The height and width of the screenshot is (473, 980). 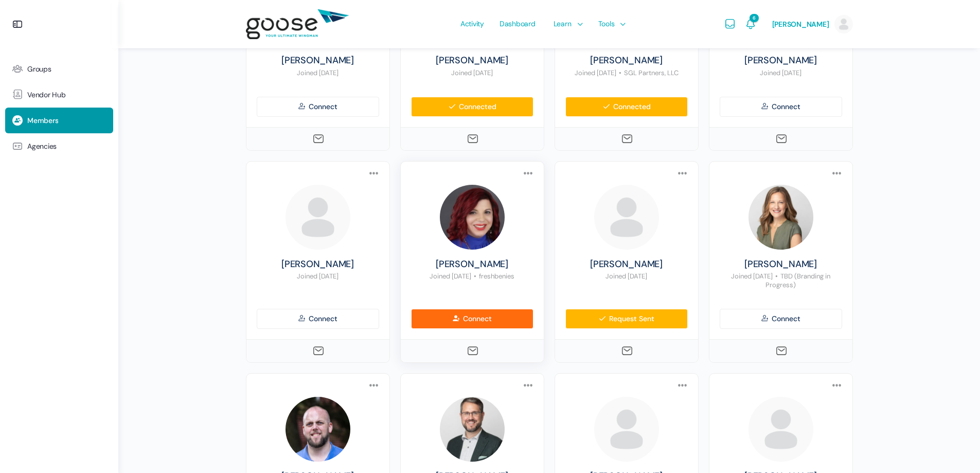 I want to click on span: Agencies, so click(x=41, y=146).